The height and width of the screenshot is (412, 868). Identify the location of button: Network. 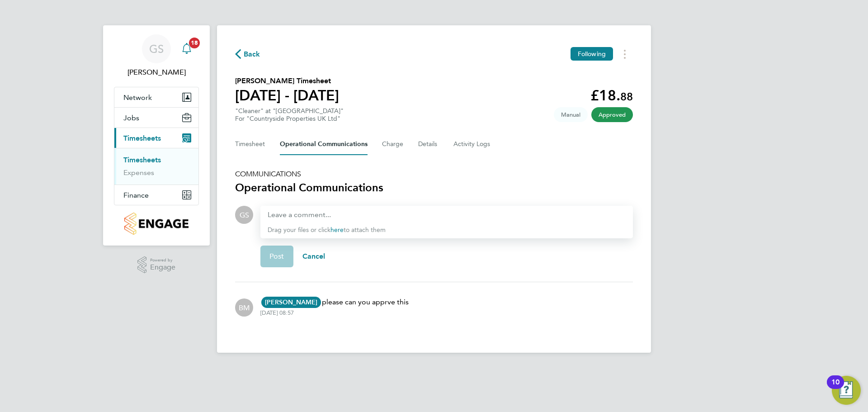
(156, 97).